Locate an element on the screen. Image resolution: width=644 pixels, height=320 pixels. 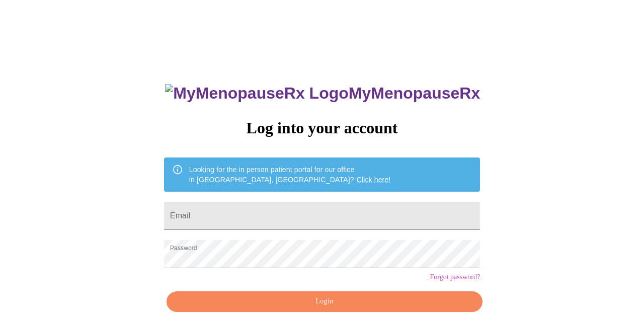
a: Click here! is located at coordinates (374, 180).